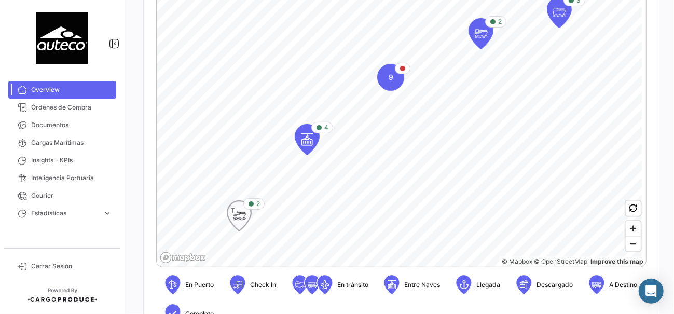 The width and height of the screenshot is (674, 314). Describe the element at coordinates (62, 178) in the screenshot. I see `a: Inteligencia Portuaria` at that location.